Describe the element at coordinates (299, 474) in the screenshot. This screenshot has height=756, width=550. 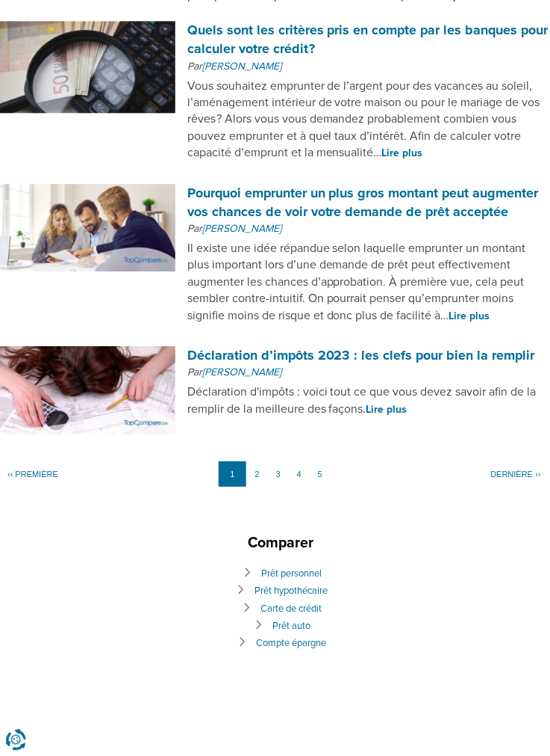
I see `a: 4` at that location.